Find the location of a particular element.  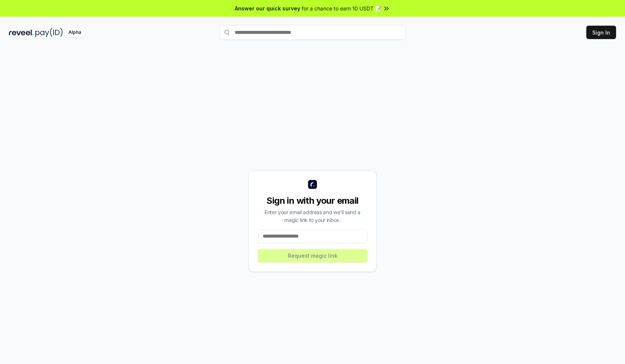

div: Enter your email address and we’ll send a magic link to your inbox. is located at coordinates (312, 216).